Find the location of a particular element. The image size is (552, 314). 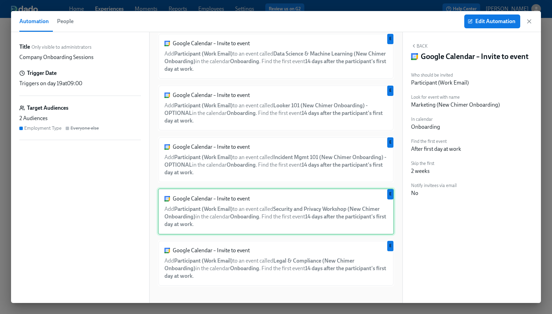

div: 2 weeks is located at coordinates (420, 171).